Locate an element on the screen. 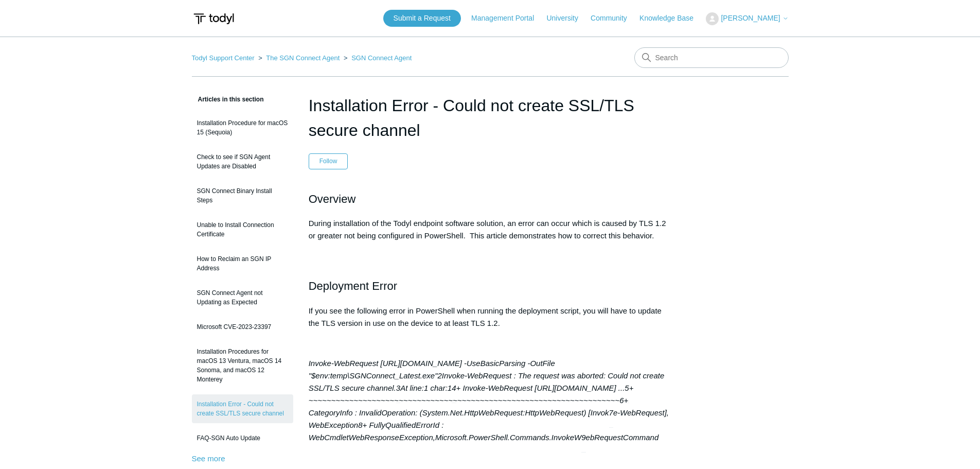  span: 4 is located at coordinates (454, 388).